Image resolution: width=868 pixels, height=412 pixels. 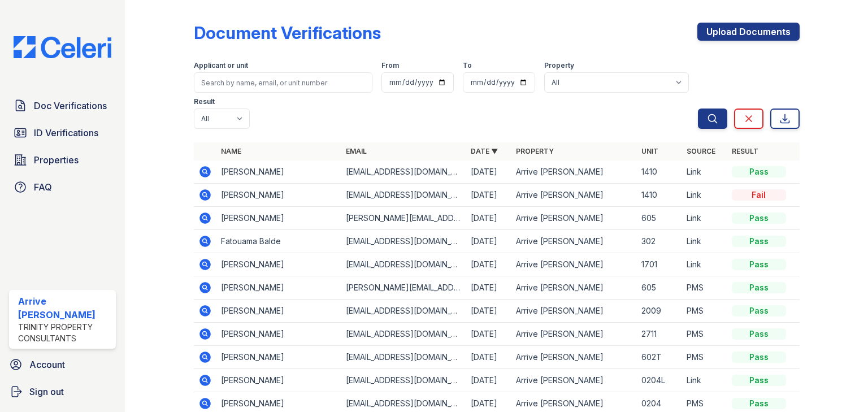 What do you see at coordinates (62, 133) in the screenshot?
I see `a: ID Verifications` at bounding box center [62, 133].